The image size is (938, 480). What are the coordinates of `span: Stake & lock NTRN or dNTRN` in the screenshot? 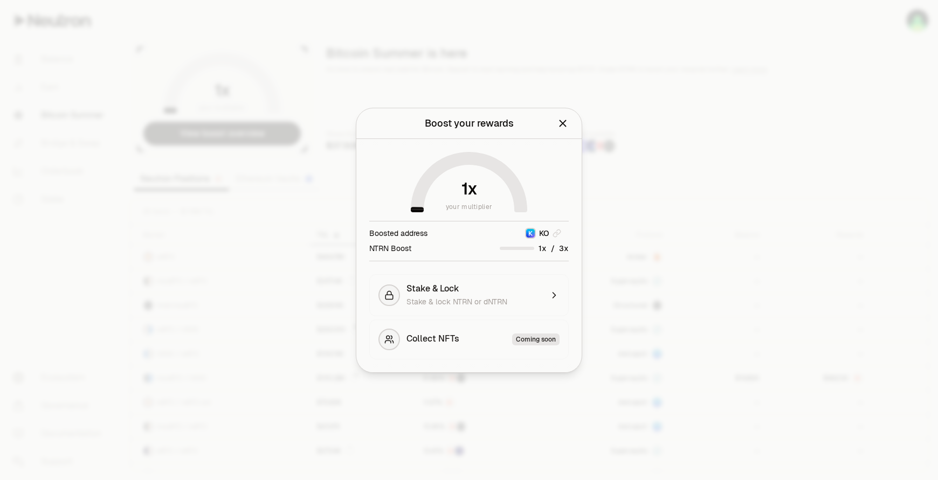 It's located at (457, 302).